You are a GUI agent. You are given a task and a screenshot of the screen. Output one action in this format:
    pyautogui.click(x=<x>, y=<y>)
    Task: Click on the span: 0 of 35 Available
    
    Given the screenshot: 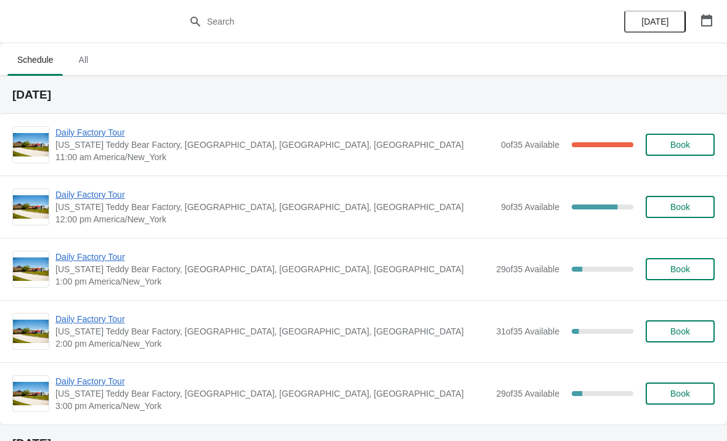 What is the action you would take?
    pyautogui.click(x=530, y=145)
    